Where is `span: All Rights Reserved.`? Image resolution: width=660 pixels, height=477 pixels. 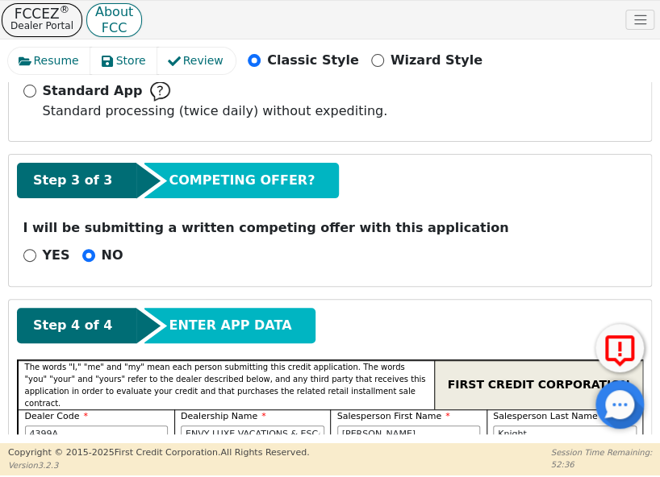
span: All Rights Reserved. is located at coordinates (265, 452).